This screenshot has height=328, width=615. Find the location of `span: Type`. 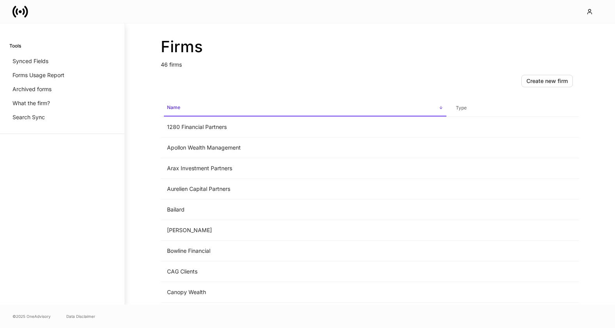

span: Type is located at coordinates (514, 108).